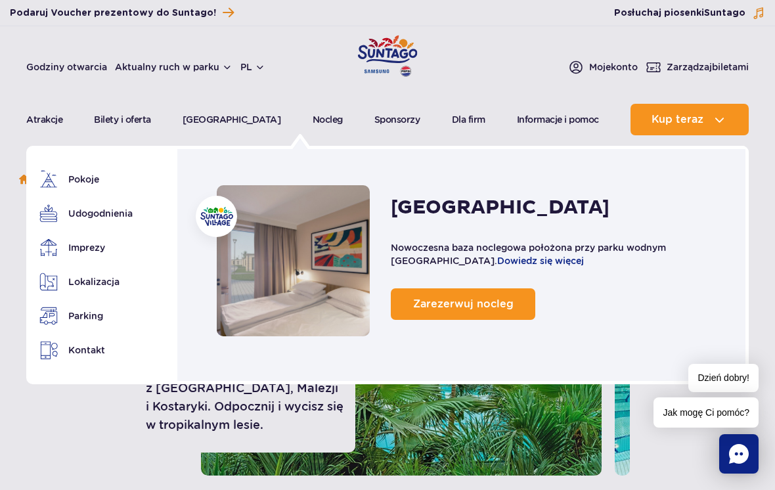 The width and height of the screenshot is (775, 490). I want to click on a: Godziny otwarcia, so click(66, 67).